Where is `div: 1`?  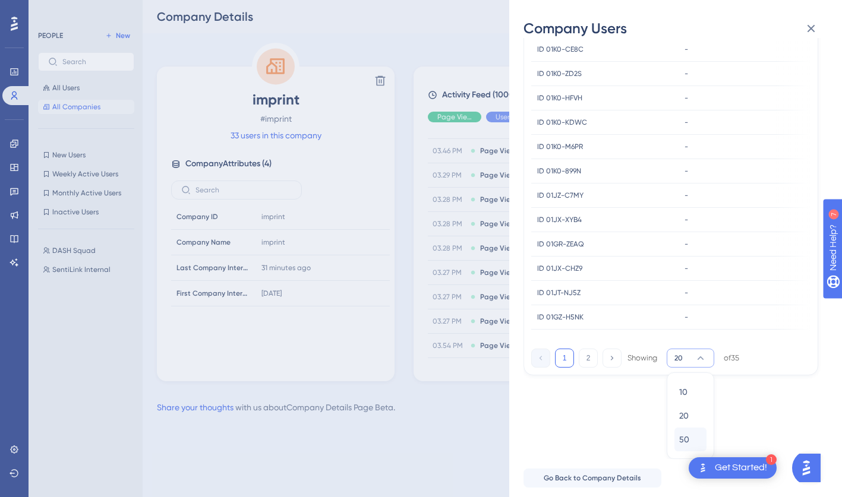 div: 1 is located at coordinates (771, 460).